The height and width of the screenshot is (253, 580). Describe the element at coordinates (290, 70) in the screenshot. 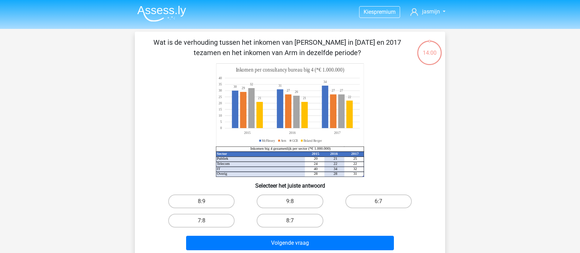

I see `tspan: Inkomen per consultancy bureau big 4 (*€ 1.000.000)` at that location.